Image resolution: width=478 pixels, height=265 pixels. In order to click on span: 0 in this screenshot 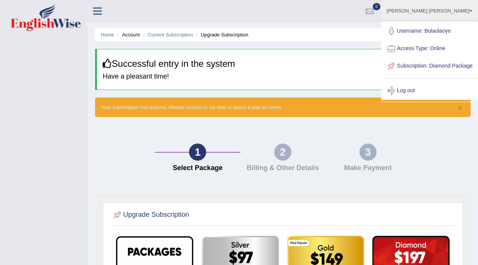, I will do `click(377, 6)`.